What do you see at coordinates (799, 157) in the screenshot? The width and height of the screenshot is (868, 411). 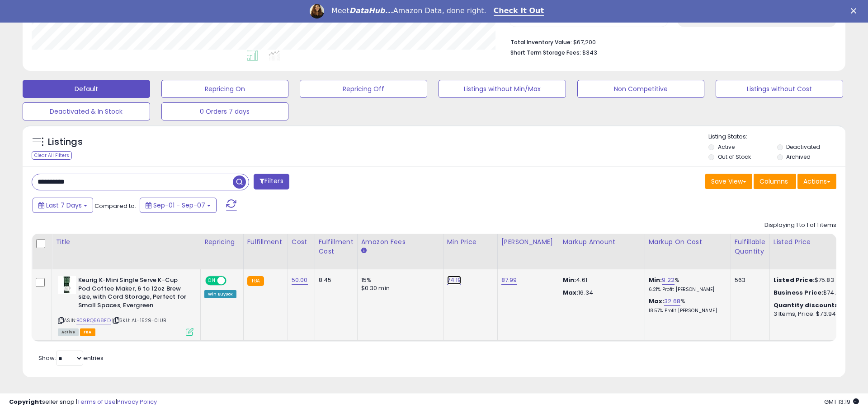 I see `label: Archived` at bounding box center [799, 157].